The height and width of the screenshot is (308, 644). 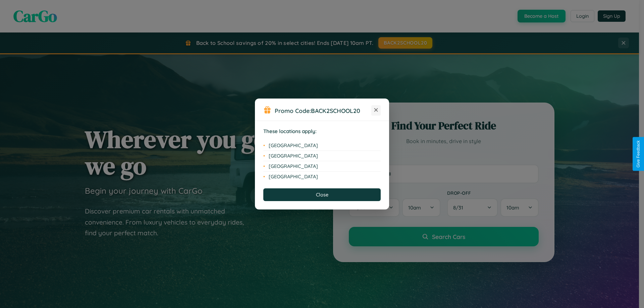 What do you see at coordinates (290, 131) in the screenshot?
I see `strong: These locations apply:` at bounding box center [290, 131].